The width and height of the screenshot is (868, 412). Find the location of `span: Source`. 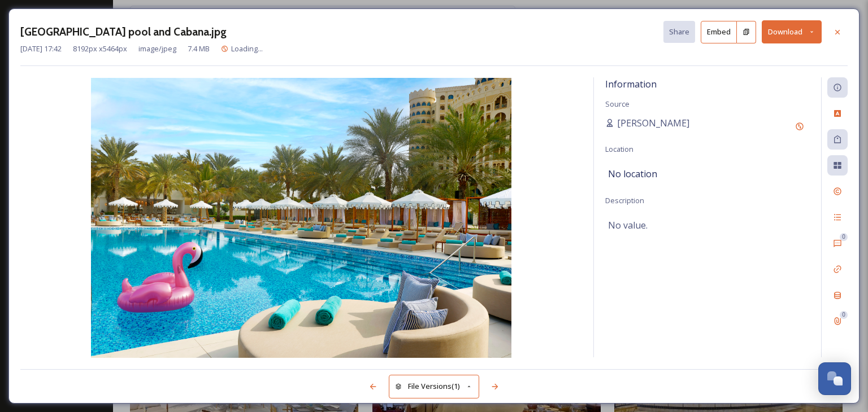

span: Source is located at coordinates (617, 104).